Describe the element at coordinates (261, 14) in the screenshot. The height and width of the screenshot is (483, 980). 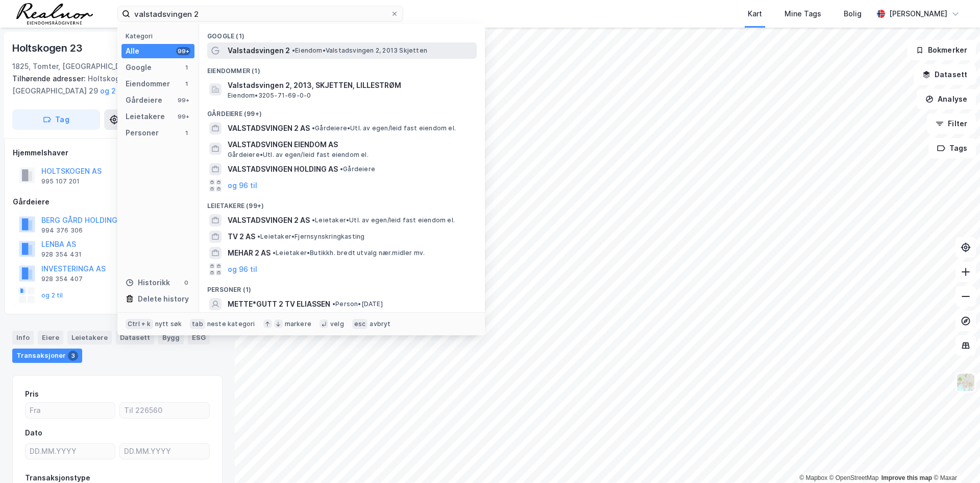
I see `input: Søk på adresse, matrikkel, gårdeiere, leietakere eller personer` at that location.